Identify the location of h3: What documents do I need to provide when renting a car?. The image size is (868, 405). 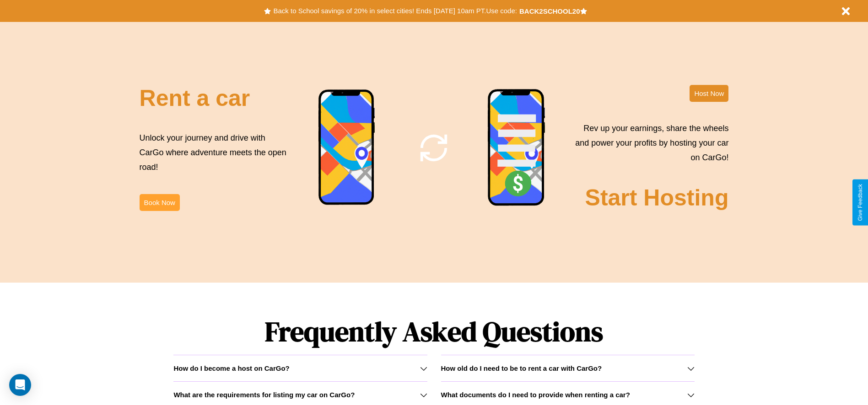
(535, 395).